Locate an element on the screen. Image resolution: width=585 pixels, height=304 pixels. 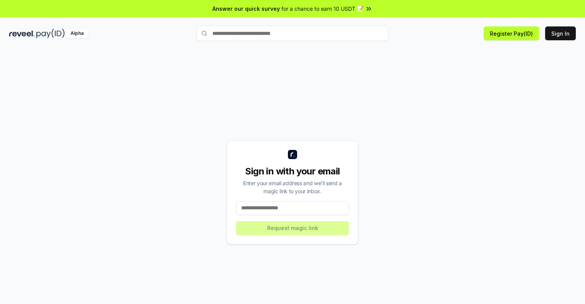
button: Register Pay(ID) is located at coordinates (511, 33).